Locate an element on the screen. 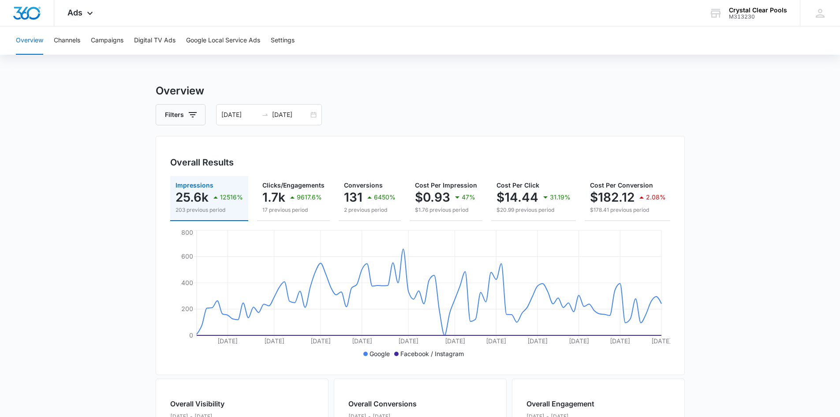  p: 12516% is located at coordinates (231, 197).